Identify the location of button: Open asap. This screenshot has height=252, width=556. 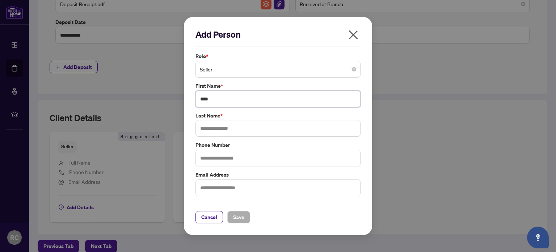
(538, 237).